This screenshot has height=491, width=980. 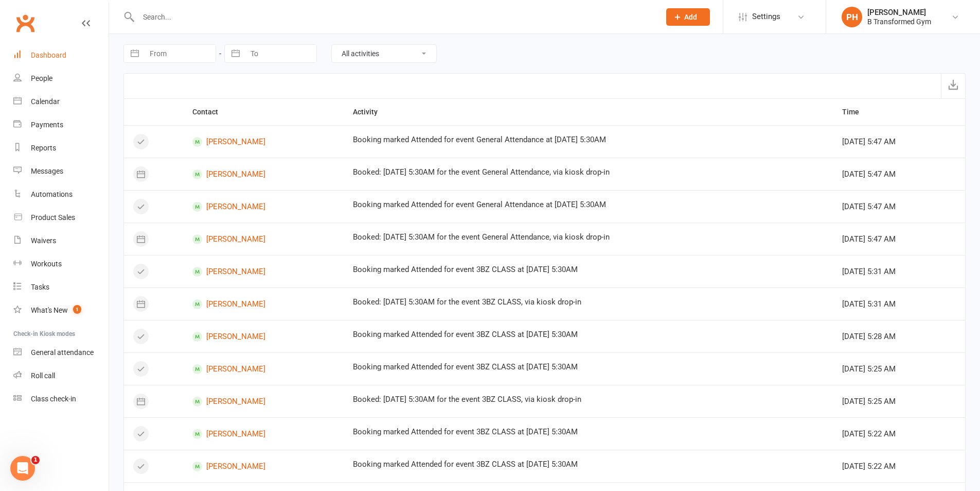 I want to click on div: Waivers, so click(x=44, y=240).